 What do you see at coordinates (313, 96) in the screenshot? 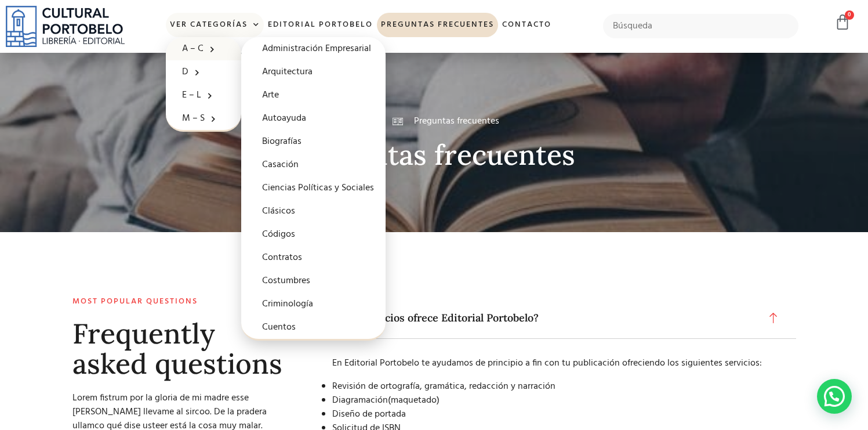
I see `a: Arte` at bounding box center [313, 96].